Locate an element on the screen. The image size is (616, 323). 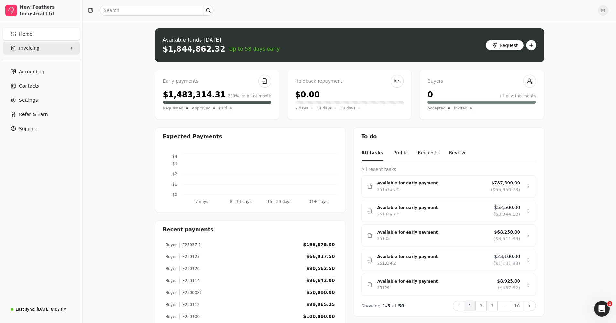
span: $52,500.00 is located at coordinates (507, 207).